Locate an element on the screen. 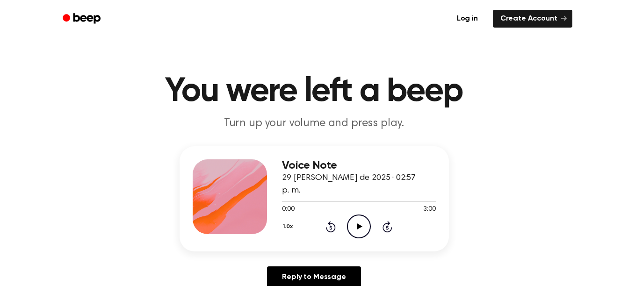 This screenshot has width=628, height=286. span: 0:00 is located at coordinates (288, 209).